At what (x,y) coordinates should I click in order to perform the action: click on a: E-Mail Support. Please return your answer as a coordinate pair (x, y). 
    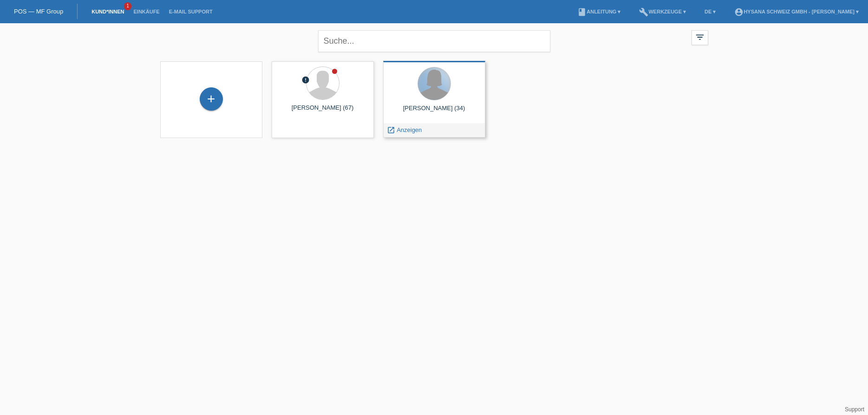
    Looking at the image, I should click on (191, 11).